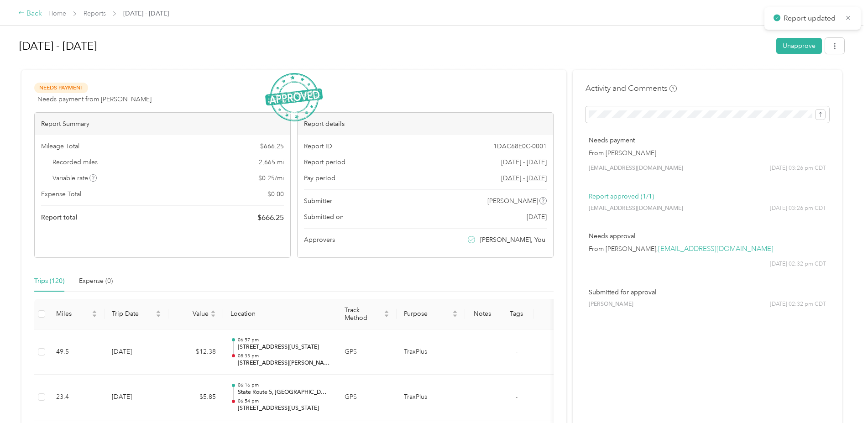 The width and height of the screenshot is (868, 439). Describe the element at coordinates (517, 314) in the screenshot. I see `th: Tags` at that location.